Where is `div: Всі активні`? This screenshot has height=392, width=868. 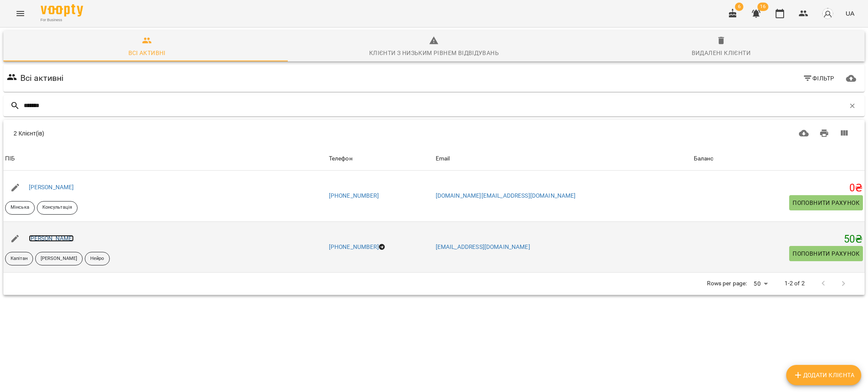
div: Всі активні is located at coordinates (147, 52).